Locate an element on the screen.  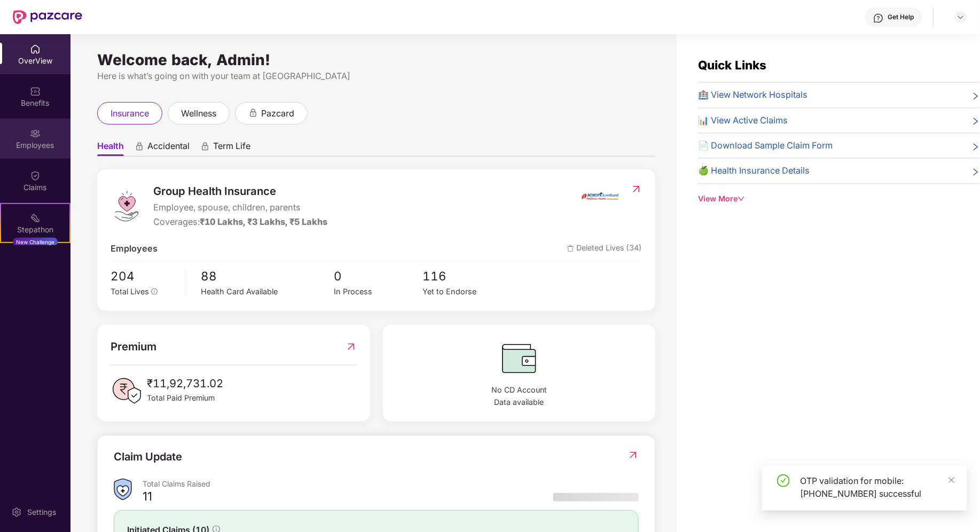
div: Claim Update is located at coordinates (148, 456).